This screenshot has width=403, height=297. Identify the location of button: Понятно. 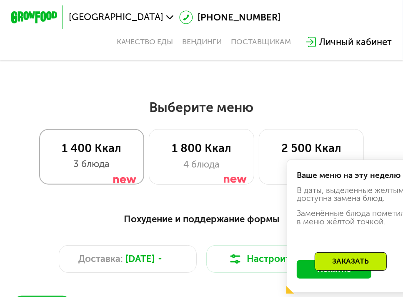
(334, 269).